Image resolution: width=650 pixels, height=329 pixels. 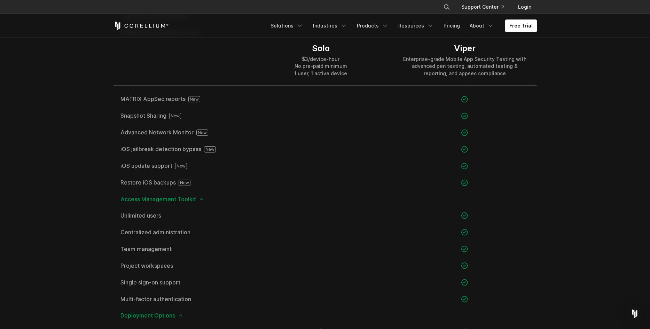 What do you see at coordinates (181, 232) in the screenshot?
I see `a: Centralized administration` at bounding box center [181, 232].